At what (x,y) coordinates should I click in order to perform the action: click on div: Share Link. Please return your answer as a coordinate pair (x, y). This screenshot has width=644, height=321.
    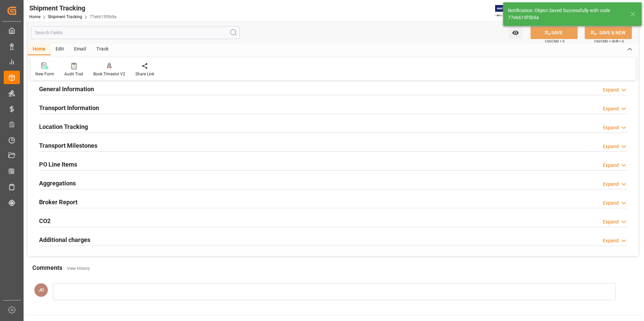
    Looking at the image, I should click on (145, 74).